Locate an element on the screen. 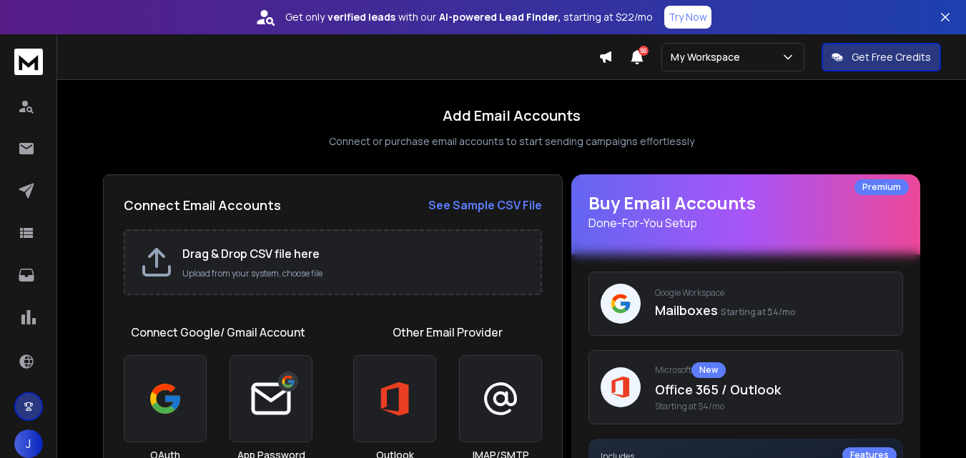 Image resolution: width=966 pixels, height=458 pixels. button: Get Free Credits is located at coordinates (881, 57).